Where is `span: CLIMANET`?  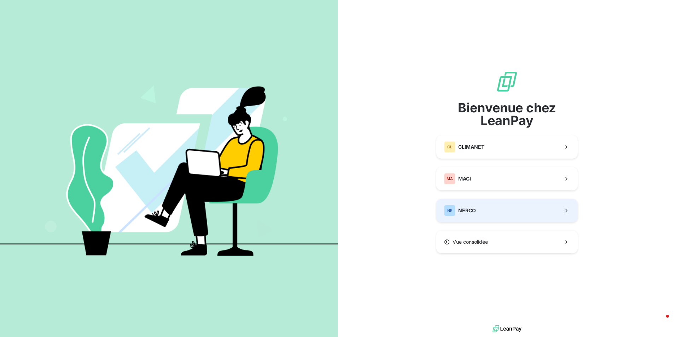 span: CLIMANET is located at coordinates (471, 147).